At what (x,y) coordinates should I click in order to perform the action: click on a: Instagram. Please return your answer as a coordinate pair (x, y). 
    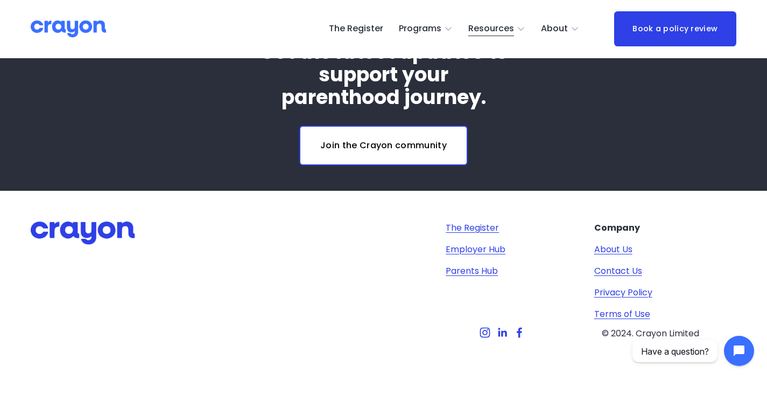
    Looking at the image, I should click on (485, 332).